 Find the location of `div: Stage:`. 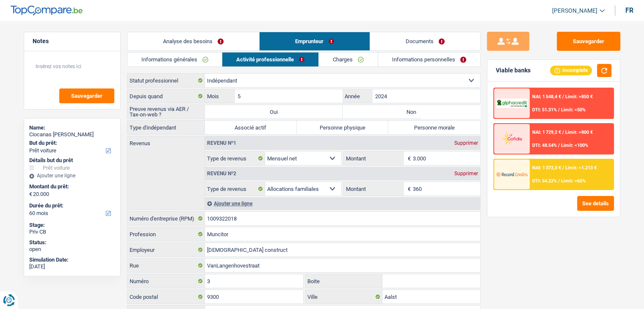

div: Stage: is located at coordinates (72, 225).